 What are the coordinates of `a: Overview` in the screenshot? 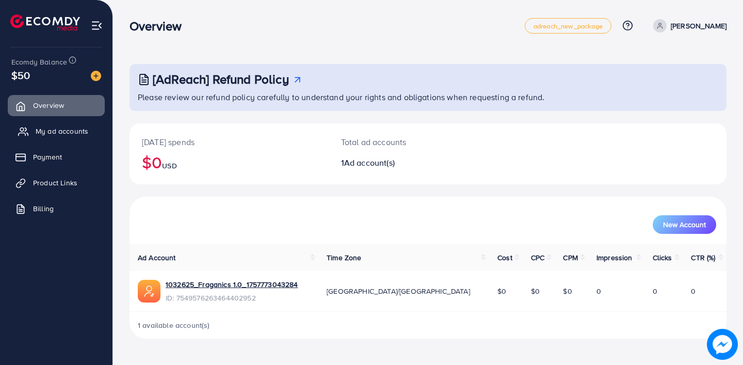 It's located at (56, 105).